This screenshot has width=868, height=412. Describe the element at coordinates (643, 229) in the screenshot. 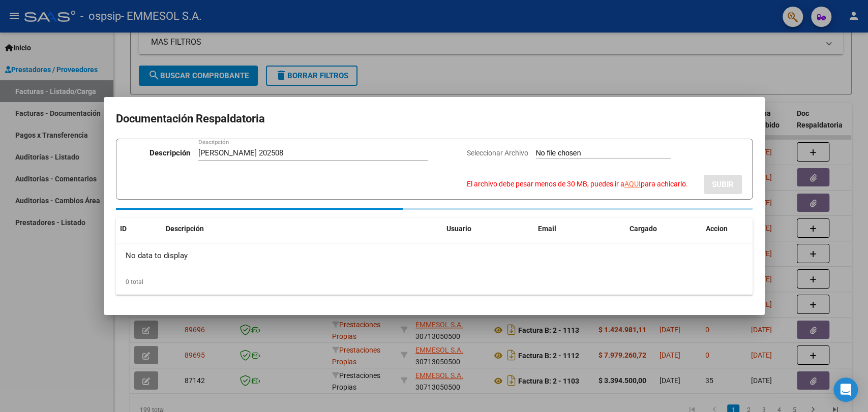

I see `span: Cargado` at that location.